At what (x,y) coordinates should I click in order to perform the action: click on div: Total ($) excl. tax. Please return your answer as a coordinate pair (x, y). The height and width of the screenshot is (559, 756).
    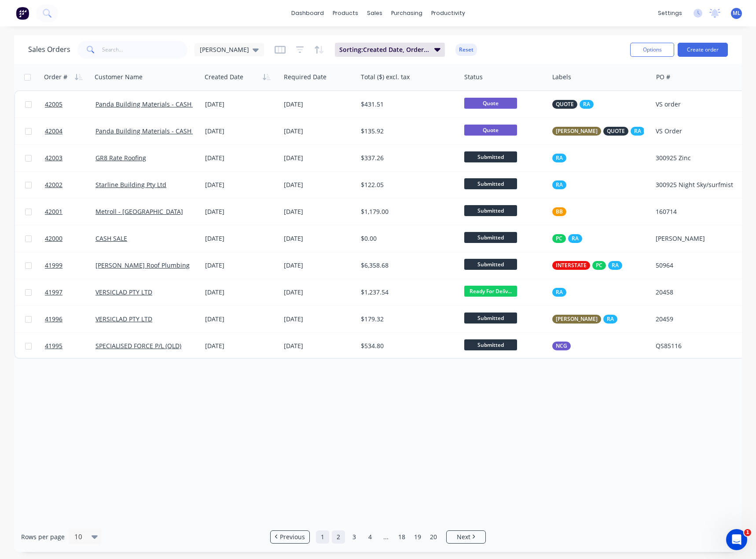
    Looking at the image, I should click on (385, 77).